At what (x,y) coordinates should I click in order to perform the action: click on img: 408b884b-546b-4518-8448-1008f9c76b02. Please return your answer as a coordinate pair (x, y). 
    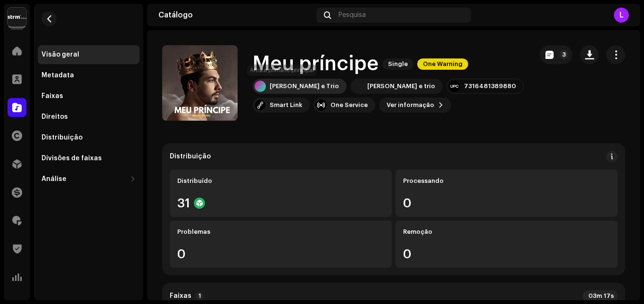
    Looking at the image, I should click on (17, 17).